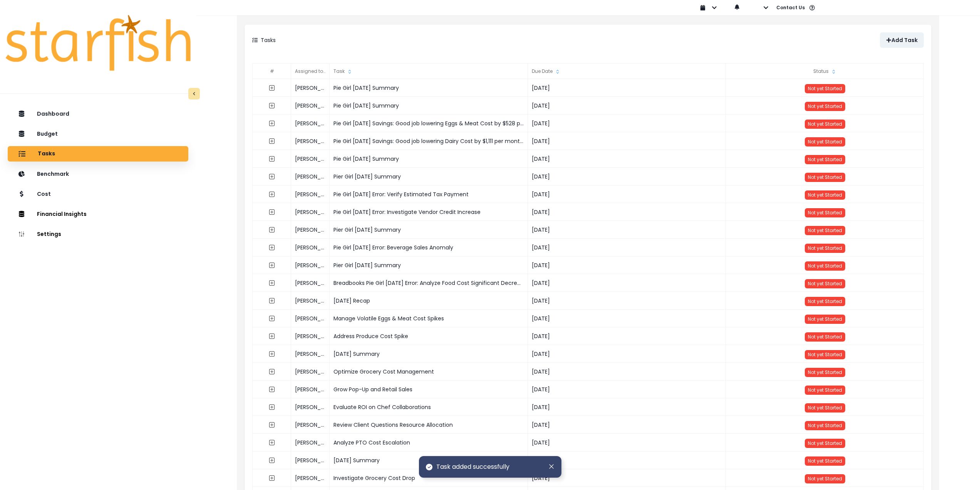  Describe the element at coordinates (98, 113) in the screenshot. I see `button: Dashboard` at that location.